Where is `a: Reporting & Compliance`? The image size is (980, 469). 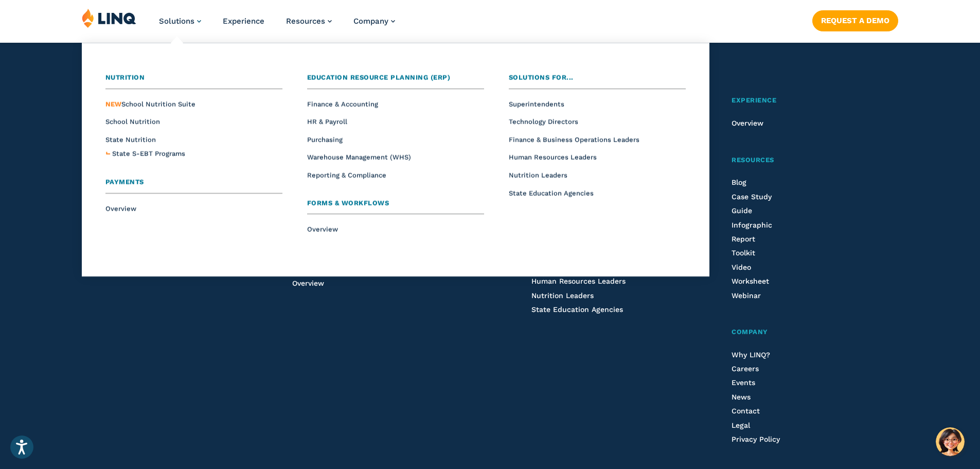
a: Reporting & Compliance is located at coordinates (347, 175).